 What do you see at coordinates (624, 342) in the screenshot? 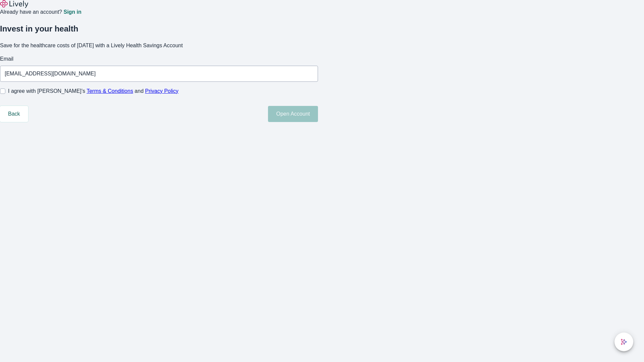
I see `svg: Lively AI Assistant` at bounding box center [624, 342].